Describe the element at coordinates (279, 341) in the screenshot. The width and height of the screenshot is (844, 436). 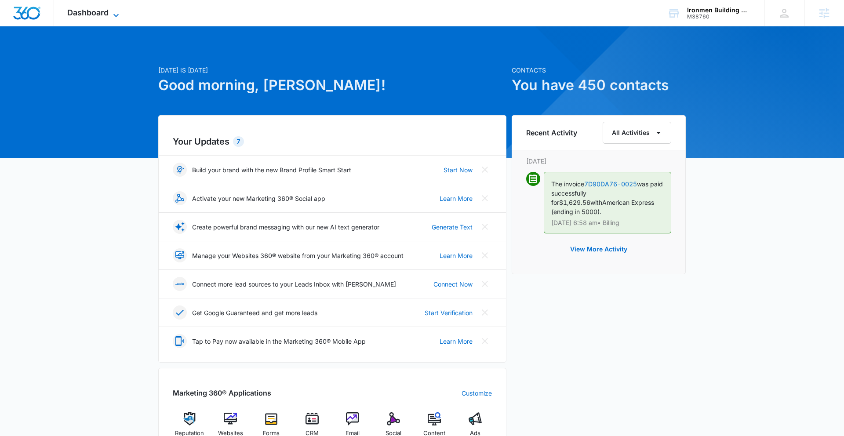
I see `p: Tap to Pay now available in the Marketing 360® Mobile App` at that location.